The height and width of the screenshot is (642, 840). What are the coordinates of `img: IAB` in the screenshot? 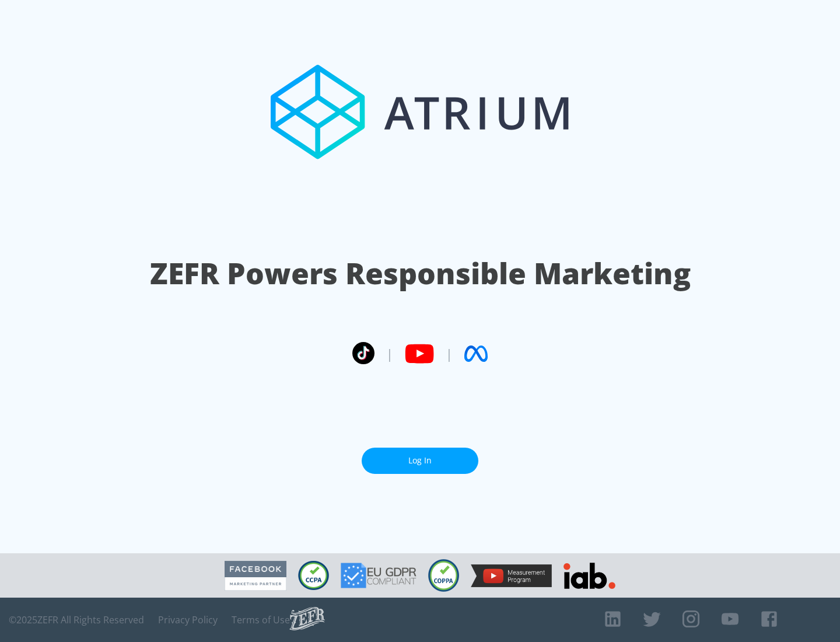 It's located at (589, 575).